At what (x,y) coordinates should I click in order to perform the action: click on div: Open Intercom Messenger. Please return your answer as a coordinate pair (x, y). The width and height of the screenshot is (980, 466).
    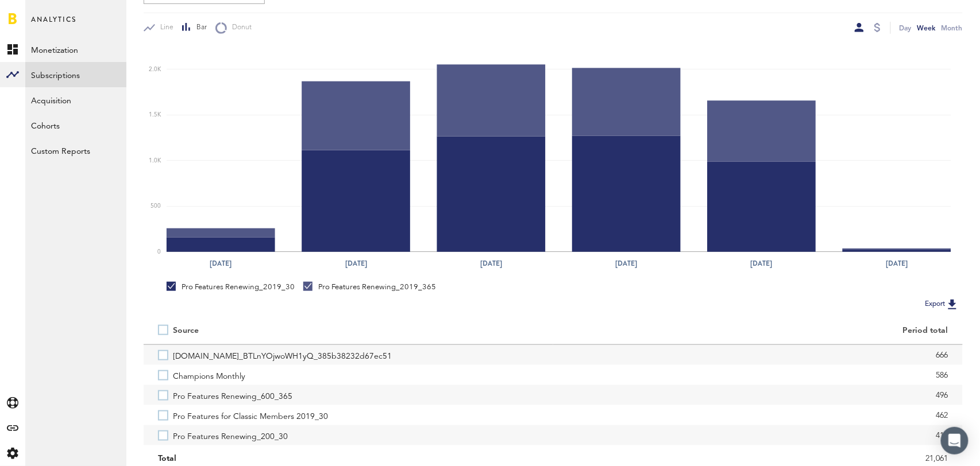
    Looking at the image, I should click on (955, 441).